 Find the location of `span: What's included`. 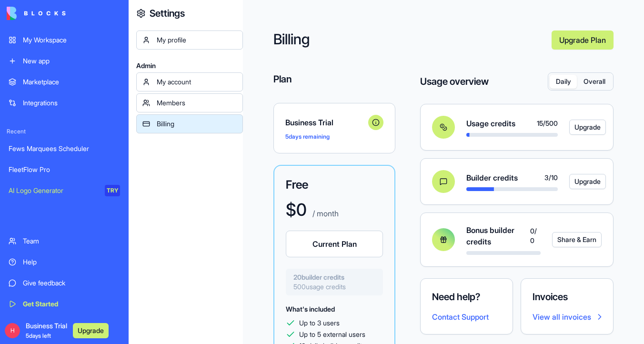

span: What's included is located at coordinates (310, 309).